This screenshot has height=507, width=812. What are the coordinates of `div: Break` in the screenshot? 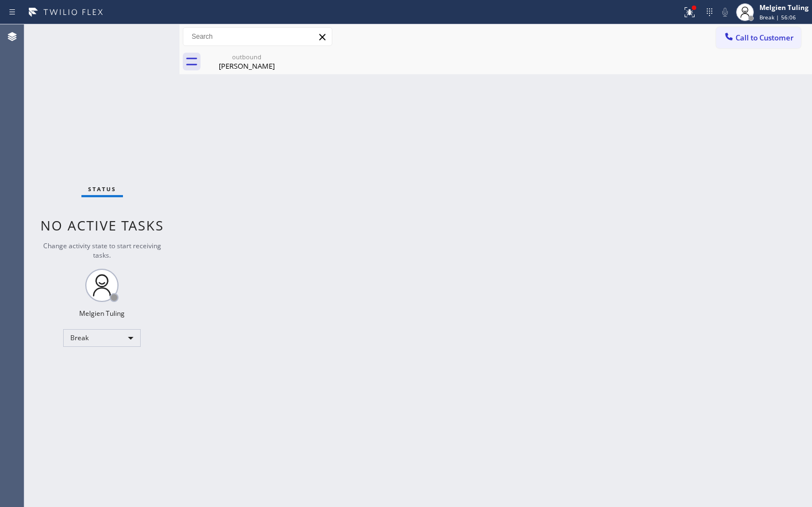 It's located at (102, 338).